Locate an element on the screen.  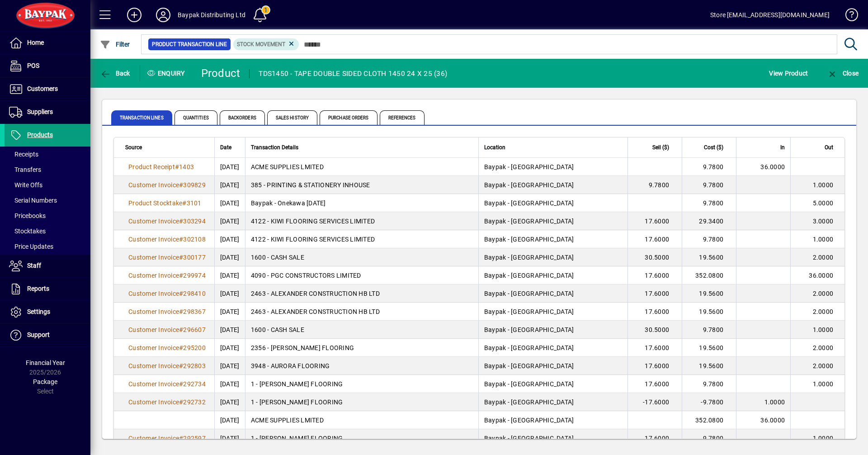
a: Reports is located at coordinates (47, 289).